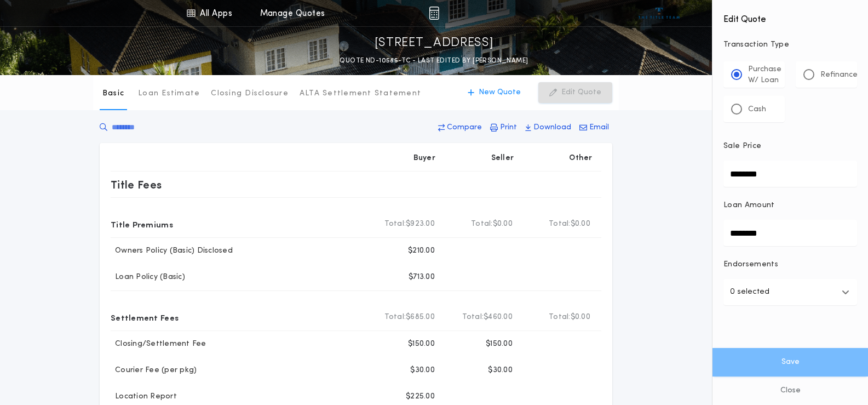 Image resolution: width=868 pixels, height=405 pixels. Describe the element at coordinates (494, 93) in the screenshot. I see `button: New Quote` at that location.